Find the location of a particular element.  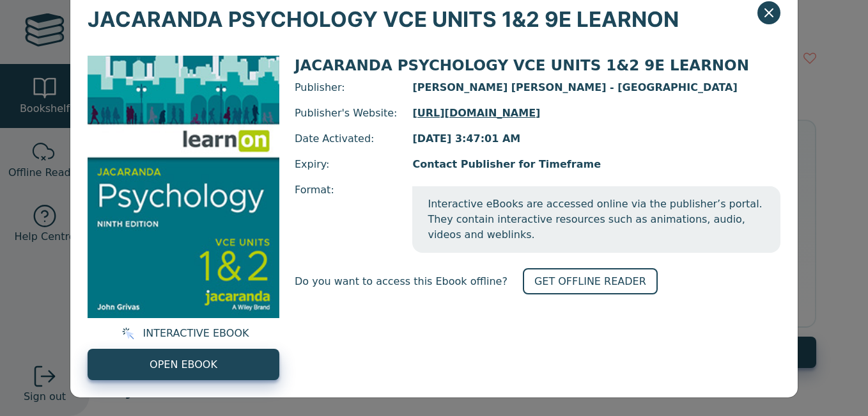

span: Date Activated: is located at coordinates (346, 139).